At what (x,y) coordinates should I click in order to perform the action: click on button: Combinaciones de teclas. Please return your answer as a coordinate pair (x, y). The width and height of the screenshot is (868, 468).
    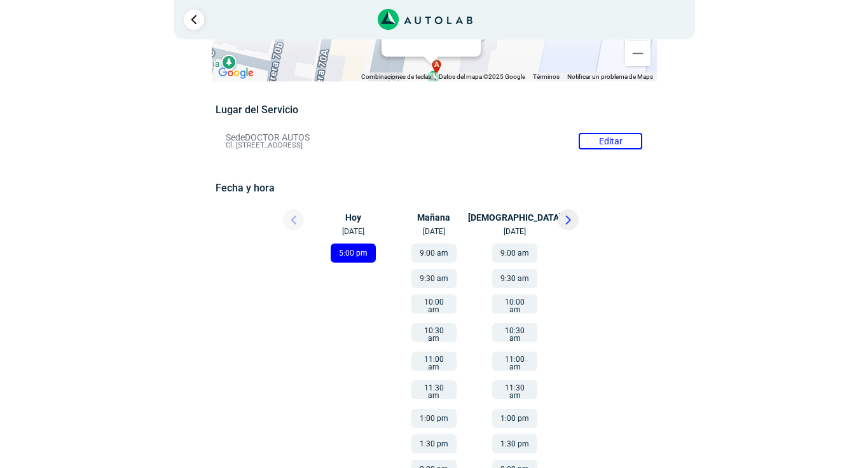
    Looking at the image, I should click on (397, 77).